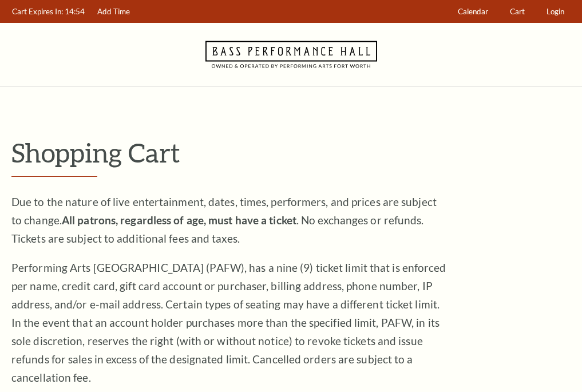 The height and width of the screenshot is (392, 582). Describe the element at coordinates (37, 11) in the screenshot. I see `span: Cart Expires In:` at that location.